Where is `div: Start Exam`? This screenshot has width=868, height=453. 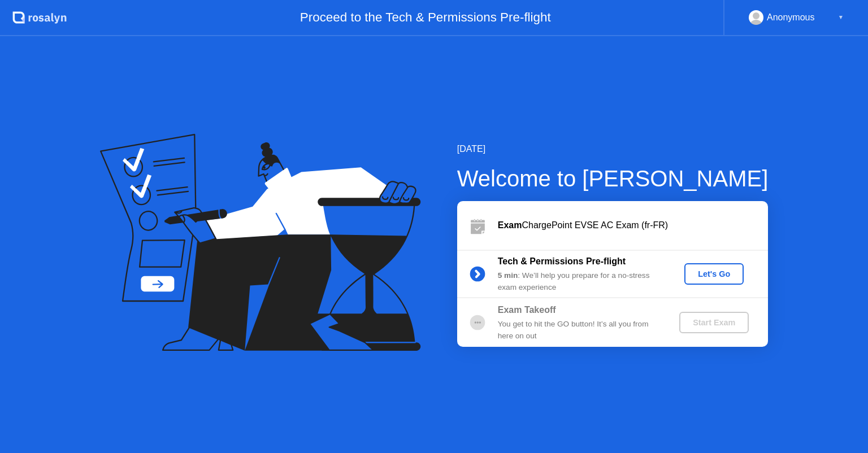 div: Start Exam is located at coordinates (714, 323).